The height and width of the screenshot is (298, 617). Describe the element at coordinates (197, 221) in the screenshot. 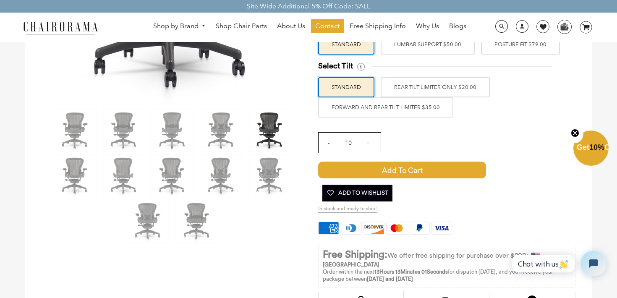

I see `img: Herman Miller Classic Aeron Chair` at that location.